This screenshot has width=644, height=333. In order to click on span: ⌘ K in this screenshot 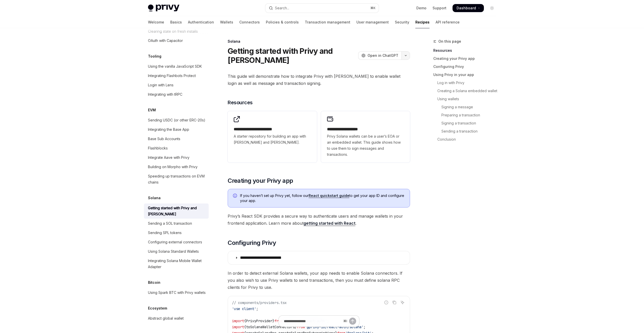, I will do `click(373, 8)`.